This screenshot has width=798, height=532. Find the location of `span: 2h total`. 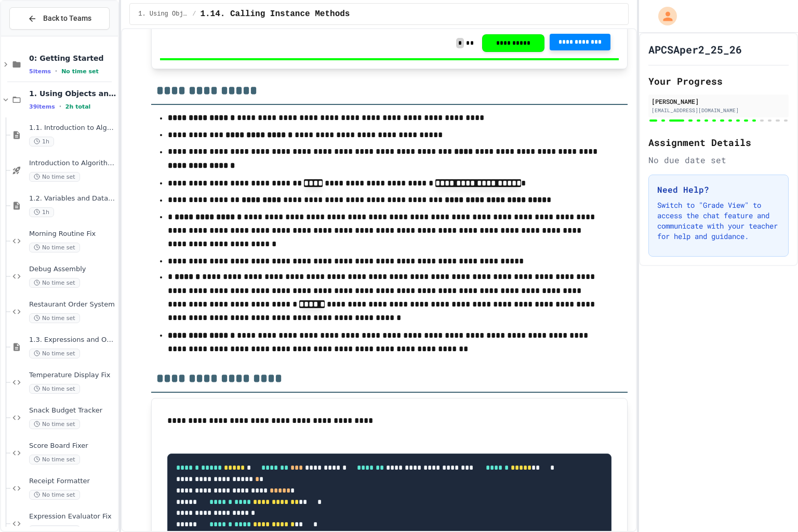

span: 2h total is located at coordinates (78, 106).